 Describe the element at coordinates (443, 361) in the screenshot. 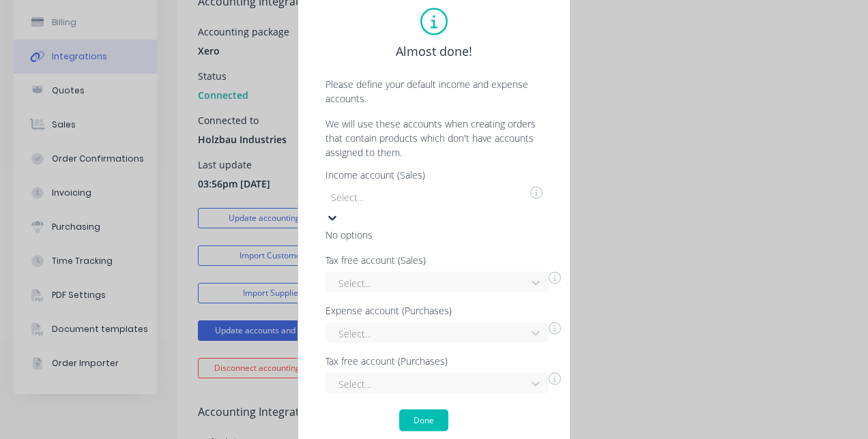

I see `div: Tax free account (Purchases)` at that location.